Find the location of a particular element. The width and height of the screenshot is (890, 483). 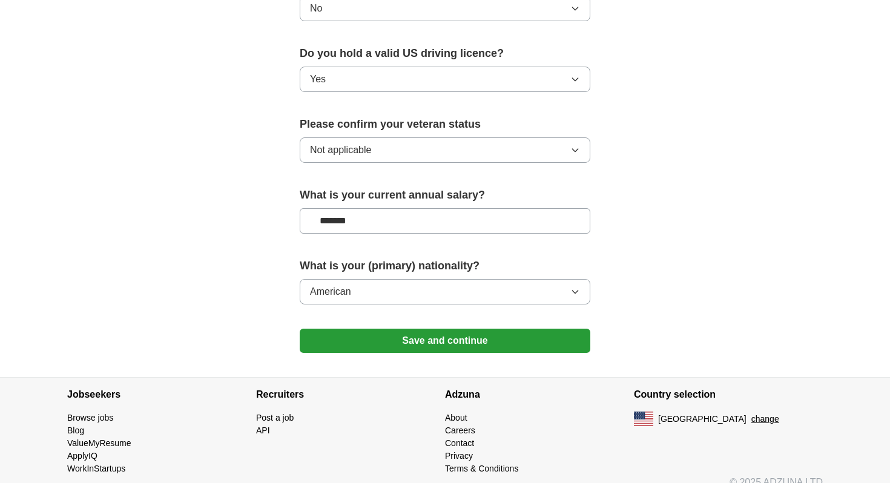

span: American is located at coordinates (331, 292).